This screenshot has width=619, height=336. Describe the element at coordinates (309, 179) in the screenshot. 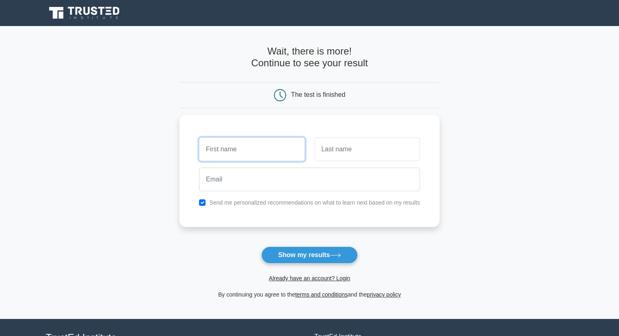

I see `input: Email` at that location.